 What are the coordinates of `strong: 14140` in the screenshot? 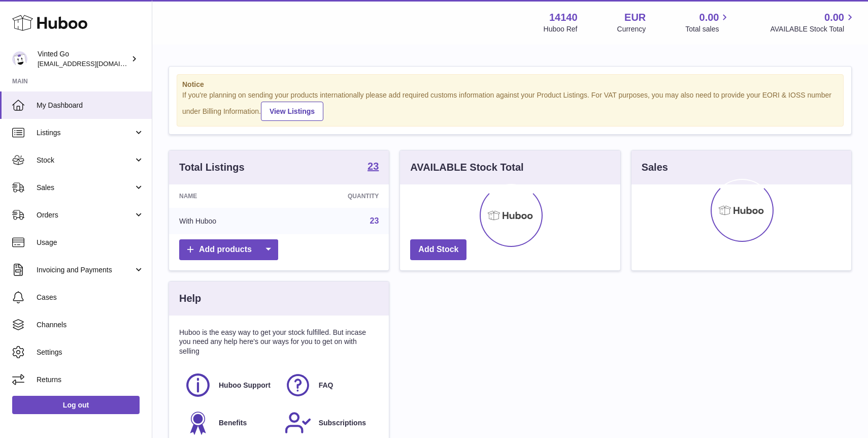 It's located at (563, 17).